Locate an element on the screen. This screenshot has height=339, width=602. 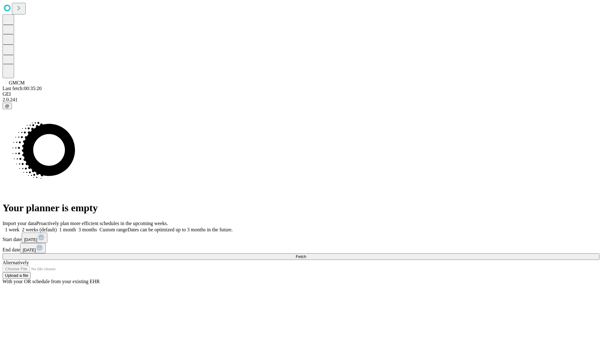
span: Dates can be optimized up to 3 months in the future. is located at coordinates (180, 229).